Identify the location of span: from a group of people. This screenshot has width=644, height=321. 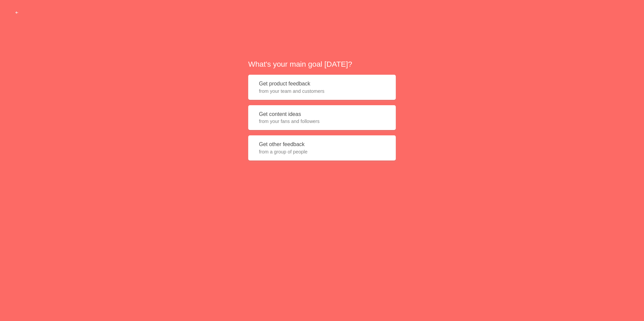
(322, 152).